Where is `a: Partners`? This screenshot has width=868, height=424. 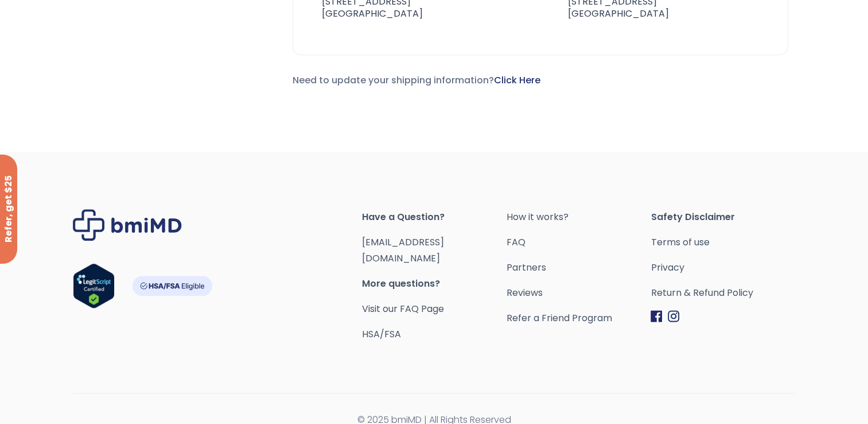 a: Partners is located at coordinates (578, 267).